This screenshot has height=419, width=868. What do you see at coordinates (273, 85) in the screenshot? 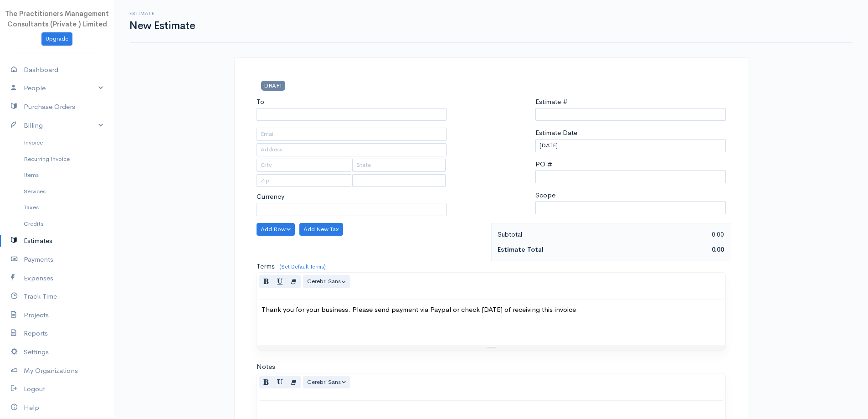
I see `span: DRAFT` at bounding box center [273, 85].